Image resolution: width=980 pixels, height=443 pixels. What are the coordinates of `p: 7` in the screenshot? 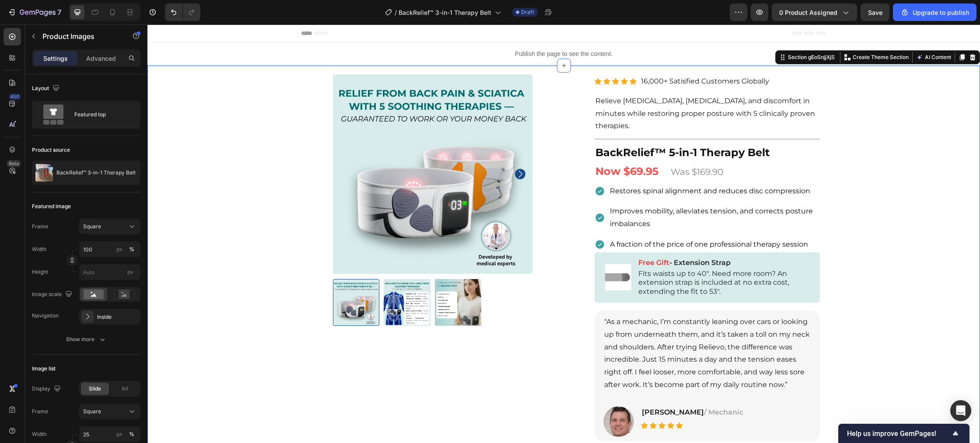 It's located at (59, 12).